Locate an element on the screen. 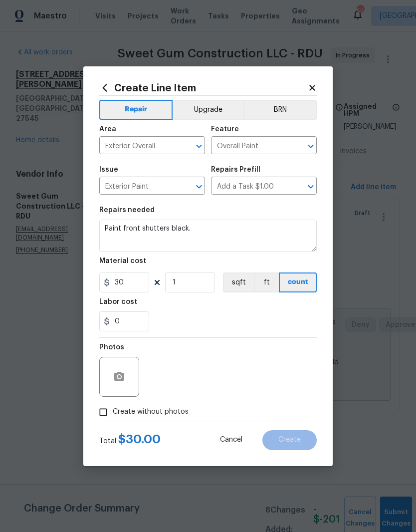 Image resolution: width=416 pixels, height=532 pixels. button: sqft is located at coordinates (238, 282).